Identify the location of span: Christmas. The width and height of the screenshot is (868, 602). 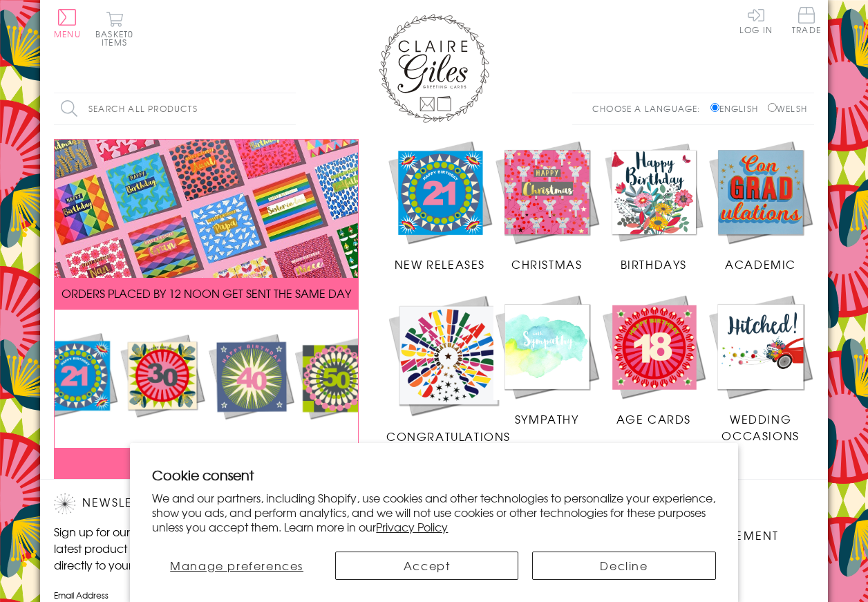
(547, 264).